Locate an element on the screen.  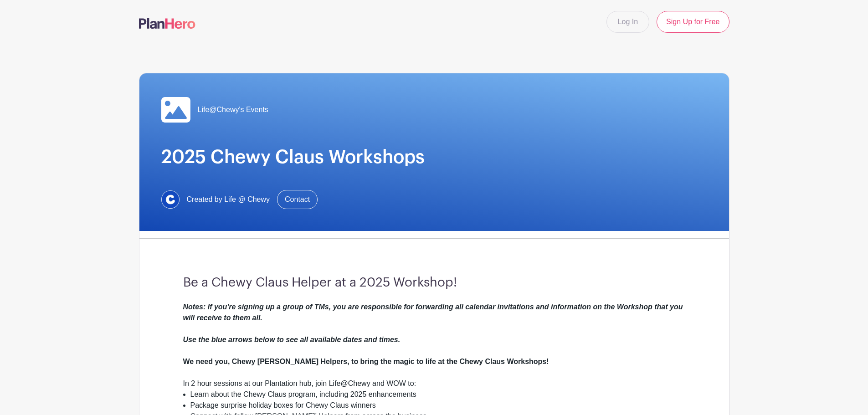
a: Contact is located at coordinates (297, 200).